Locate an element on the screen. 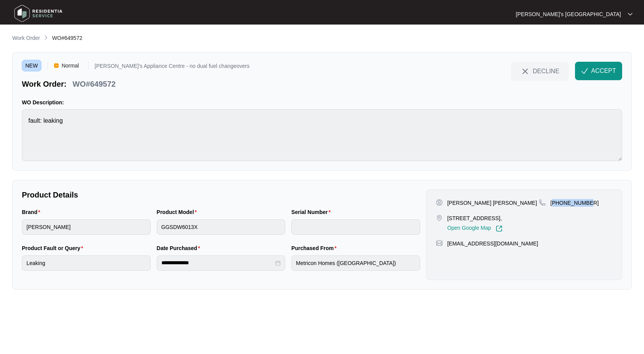  label: Date Purchased is located at coordinates (180, 248).